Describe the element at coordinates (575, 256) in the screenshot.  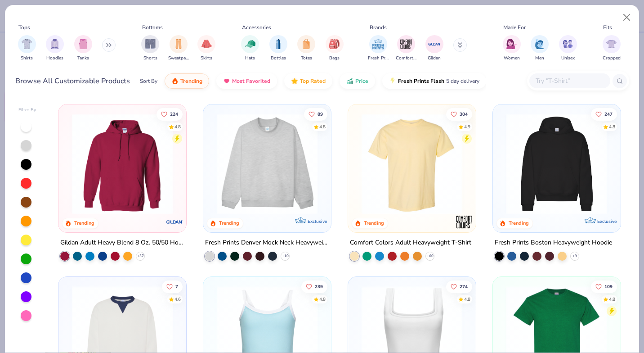
I see `span: + 9` at that location.